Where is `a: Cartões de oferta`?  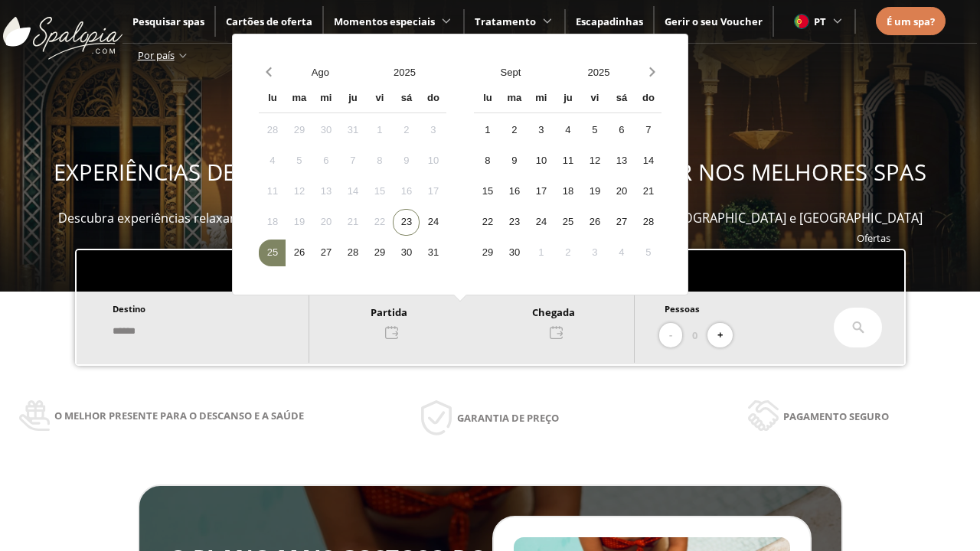
a: Cartões de oferta is located at coordinates (269, 21).